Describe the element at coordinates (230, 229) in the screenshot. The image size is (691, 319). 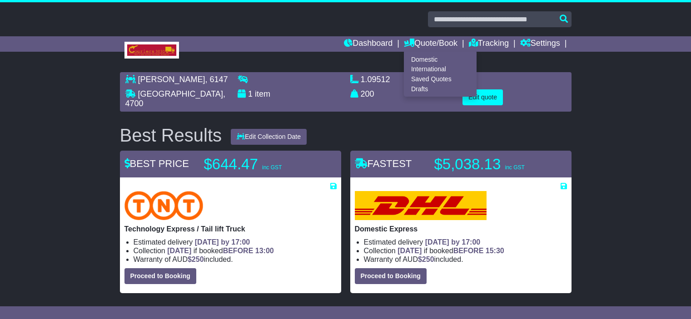
I see `p: Technology Express / Tail lift Truck` at that location.